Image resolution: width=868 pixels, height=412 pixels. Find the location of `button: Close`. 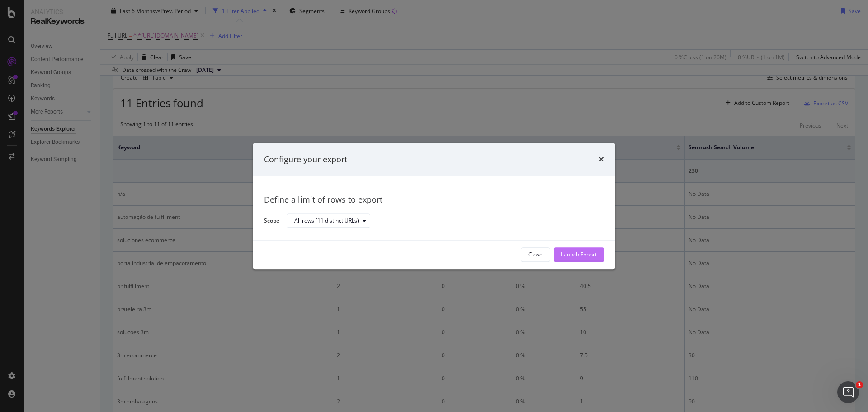

button: Close is located at coordinates (535, 255).